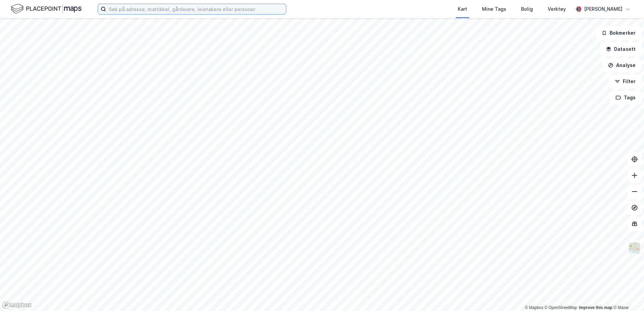  Describe the element at coordinates (462, 9) in the screenshot. I see `div: Kart` at that location.